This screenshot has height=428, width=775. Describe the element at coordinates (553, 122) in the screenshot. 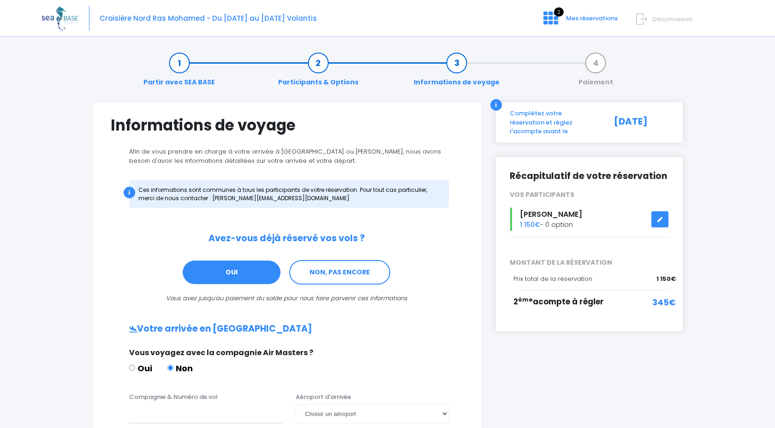

I see `div: Complétez votre réservation et réglez l'acompte avant le` at that location.